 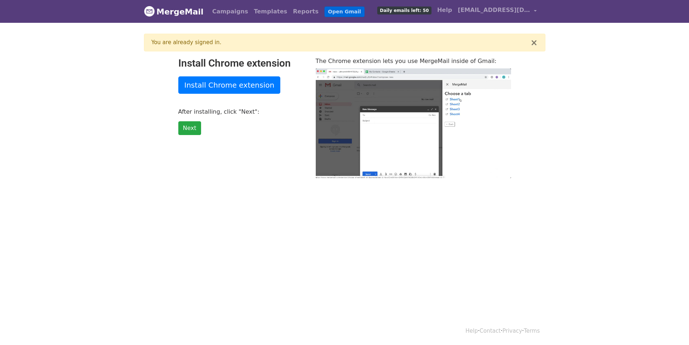 I want to click on a: Next, so click(x=190, y=128).